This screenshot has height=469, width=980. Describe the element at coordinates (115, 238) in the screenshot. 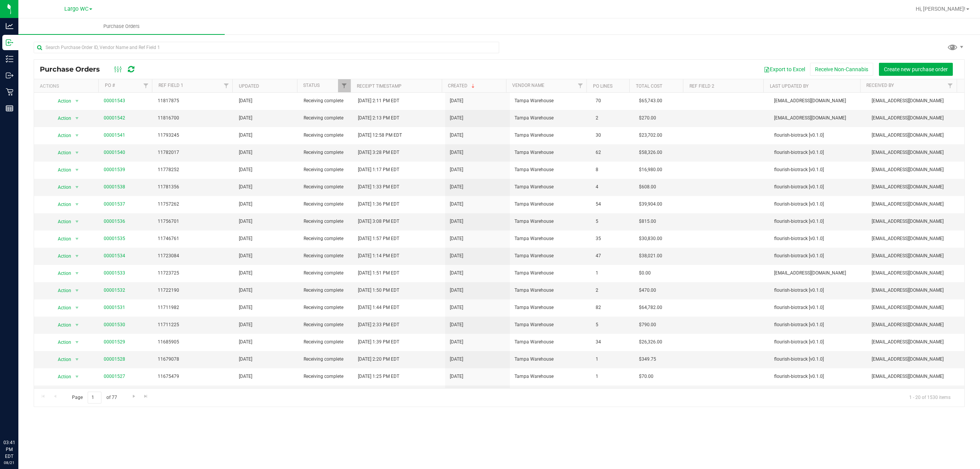

I see `a: 00001535` at that location.